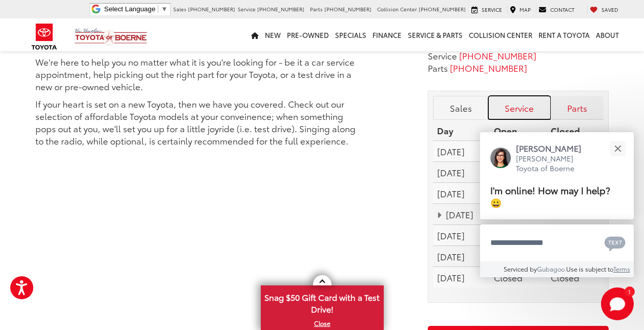 The height and width of the screenshot is (330, 644). I want to click on svg: Text, so click(615, 243).